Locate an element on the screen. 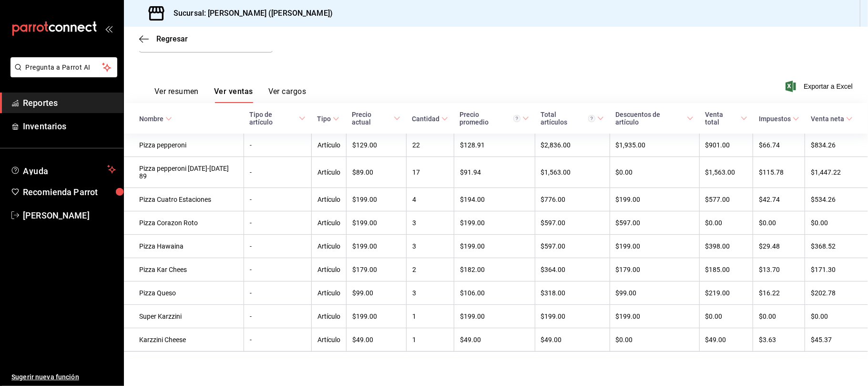  div: navigation tabs is located at coordinates (230, 95).